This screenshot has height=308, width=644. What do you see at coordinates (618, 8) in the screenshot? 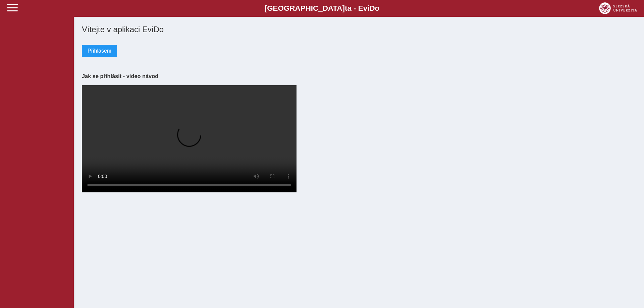
I see `img: logo_web_su.png` at bounding box center [618, 8].